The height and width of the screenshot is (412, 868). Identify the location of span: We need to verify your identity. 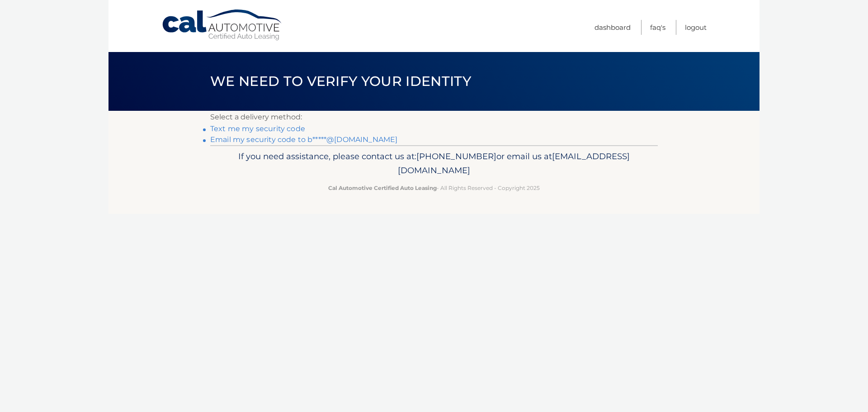
(341, 81).